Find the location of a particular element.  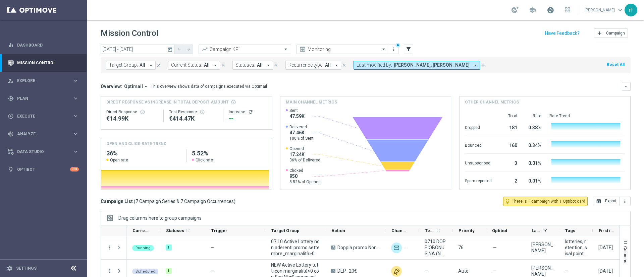

div: Plan is located at coordinates (40, 99).